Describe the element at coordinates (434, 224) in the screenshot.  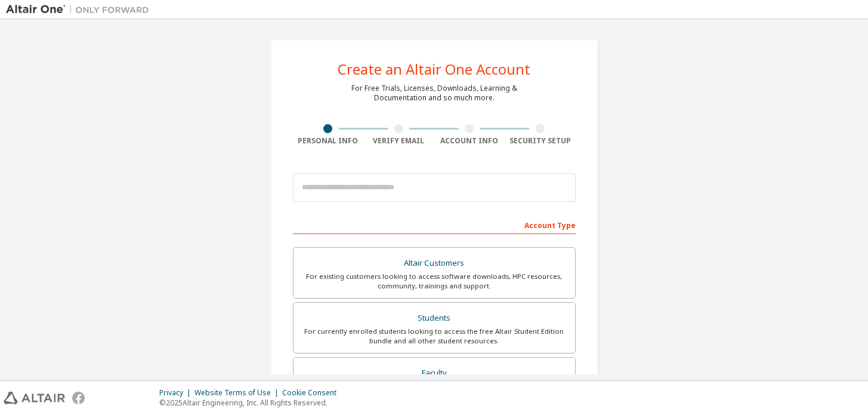
I see `div: Account Type` at that location.